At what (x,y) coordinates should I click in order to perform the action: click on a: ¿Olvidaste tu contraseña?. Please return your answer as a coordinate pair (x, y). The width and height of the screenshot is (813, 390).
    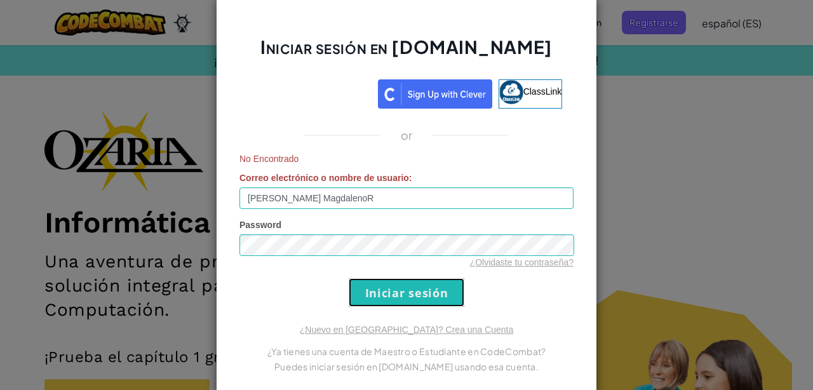
    Looking at the image, I should click on (521, 262).